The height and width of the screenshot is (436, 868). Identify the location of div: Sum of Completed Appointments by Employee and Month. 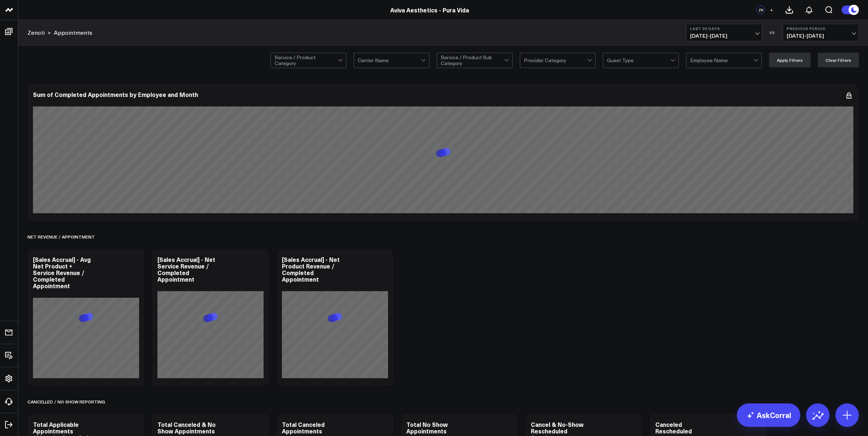
(115, 95).